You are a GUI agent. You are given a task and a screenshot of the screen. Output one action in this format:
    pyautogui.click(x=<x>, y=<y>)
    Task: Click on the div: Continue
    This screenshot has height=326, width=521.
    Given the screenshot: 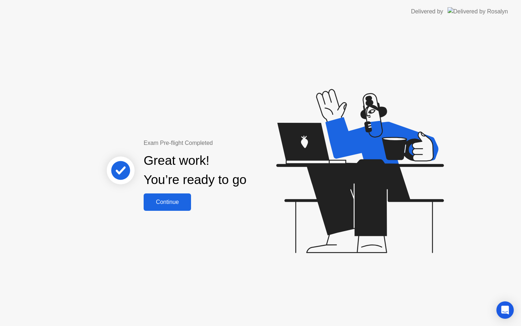 What is the action you would take?
    pyautogui.click(x=167, y=202)
    